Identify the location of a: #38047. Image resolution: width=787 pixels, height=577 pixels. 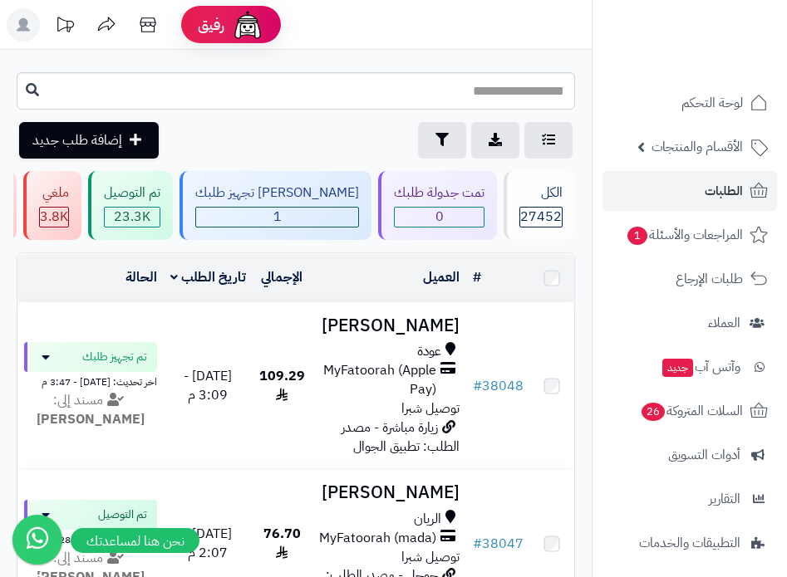
(498, 544).